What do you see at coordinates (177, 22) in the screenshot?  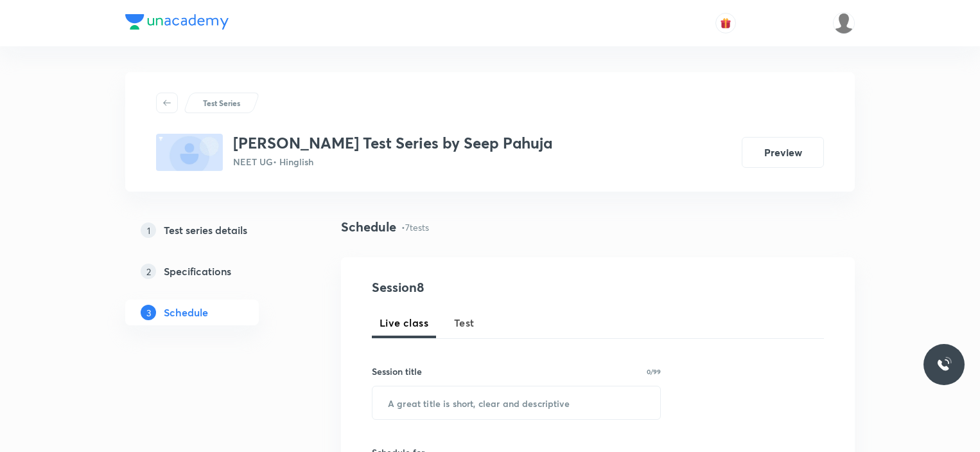 I see `img: Company Logo` at bounding box center [177, 22].